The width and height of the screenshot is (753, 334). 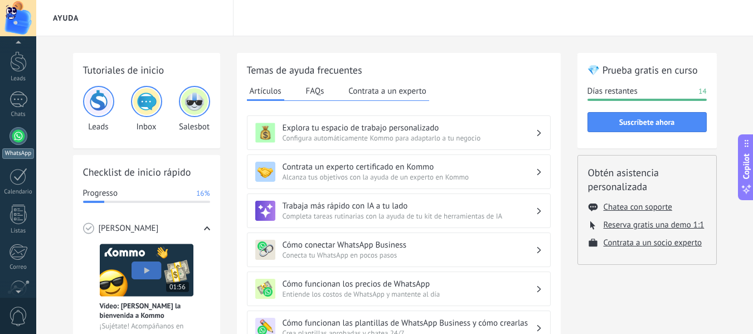 What do you see at coordinates (747, 166) in the screenshot?
I see `span: Copilot` at bounding box center [747, 166].